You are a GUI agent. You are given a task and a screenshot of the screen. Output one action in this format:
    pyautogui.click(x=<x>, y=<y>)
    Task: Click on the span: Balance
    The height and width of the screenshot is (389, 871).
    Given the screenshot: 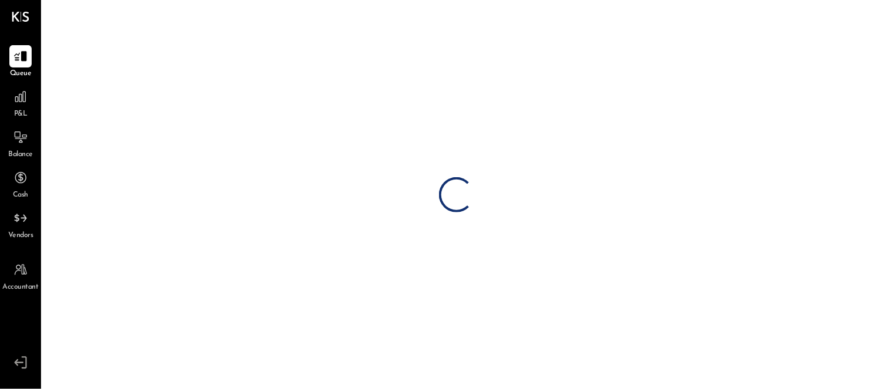 What is the action you would take?
    pyautogui.click(x=21, y=155)
    